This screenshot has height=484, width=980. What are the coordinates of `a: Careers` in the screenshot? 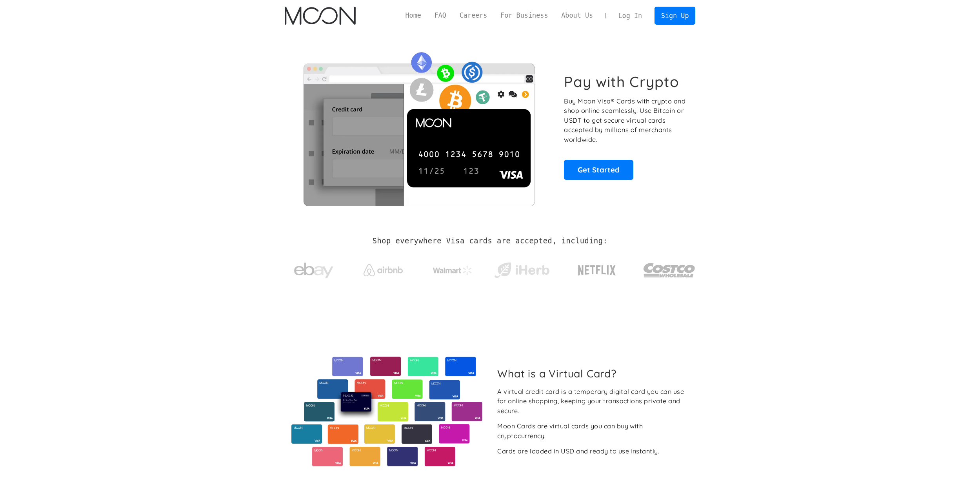 It's located at (473, 15).